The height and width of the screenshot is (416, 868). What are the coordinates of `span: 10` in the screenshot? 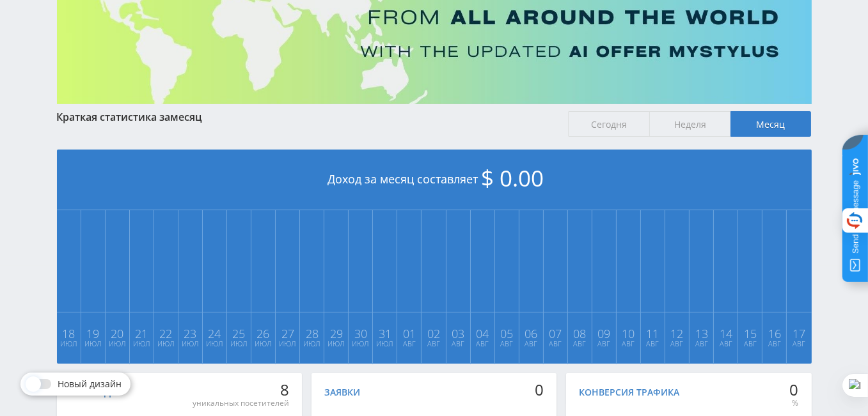 It's located at (628, 334).